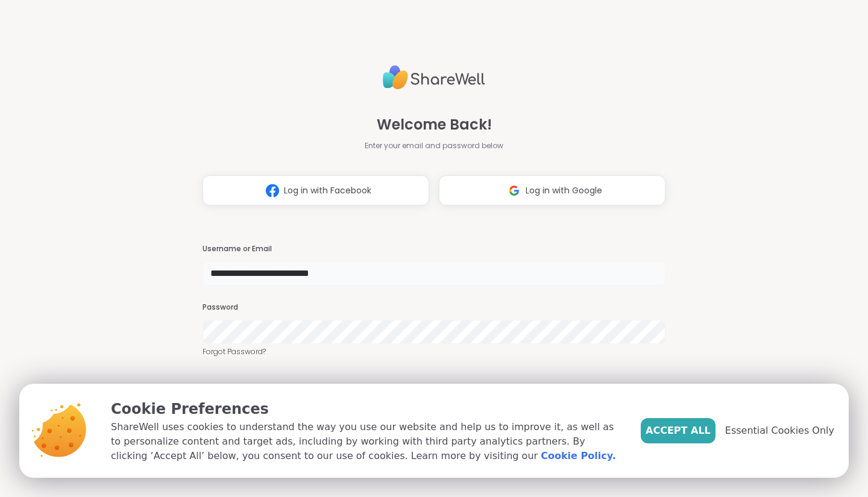 This screenshot has height=497, width=868. Describe the element at coordinates (366, 409) in the screenshot. I see `p: Cookie Preferences` at that location.